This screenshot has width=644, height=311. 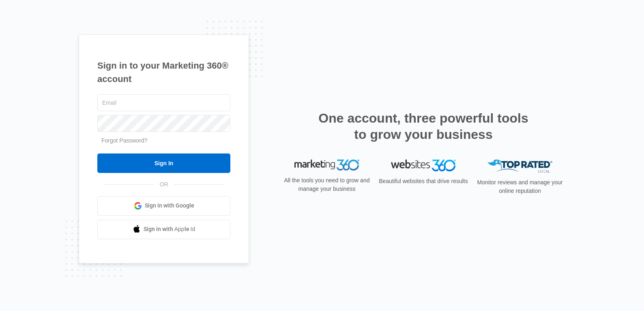 I want to click on img: Top Rated Local, so click(x=520, y=166).